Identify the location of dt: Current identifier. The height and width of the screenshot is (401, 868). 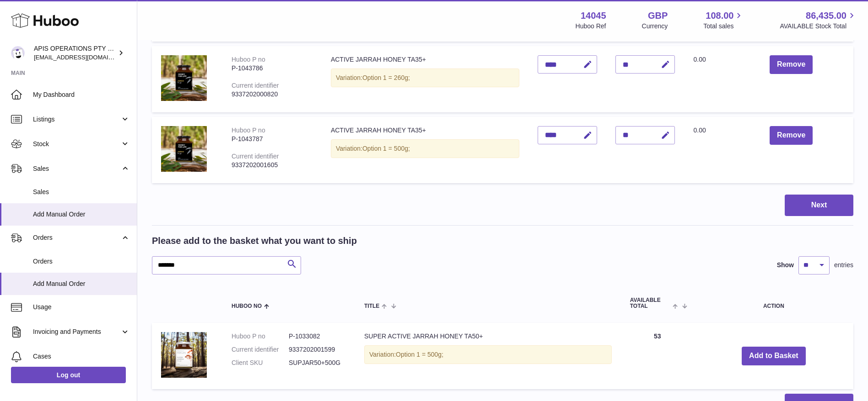
(260, 349).